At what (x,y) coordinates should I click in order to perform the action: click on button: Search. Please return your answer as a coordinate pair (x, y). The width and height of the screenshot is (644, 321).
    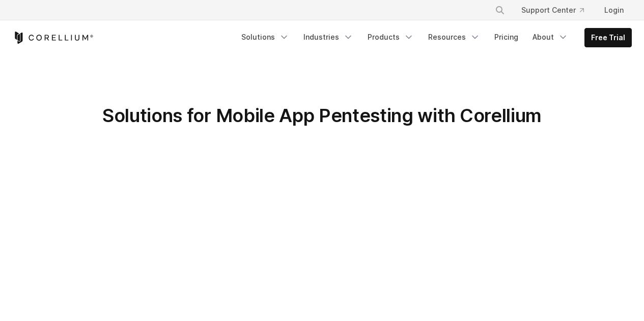
    Looking at the image, I should click on (500, 10).